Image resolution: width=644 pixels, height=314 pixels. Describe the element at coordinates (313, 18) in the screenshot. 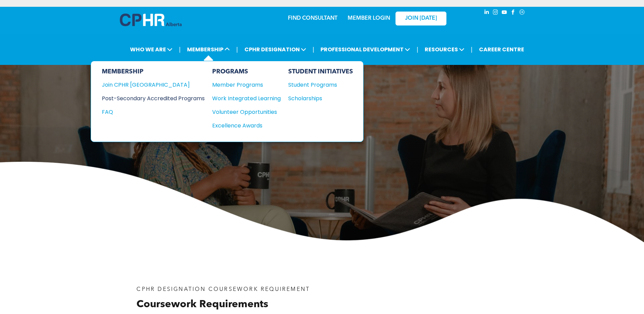

I see `a: FIND CONSULTANT` at that location.